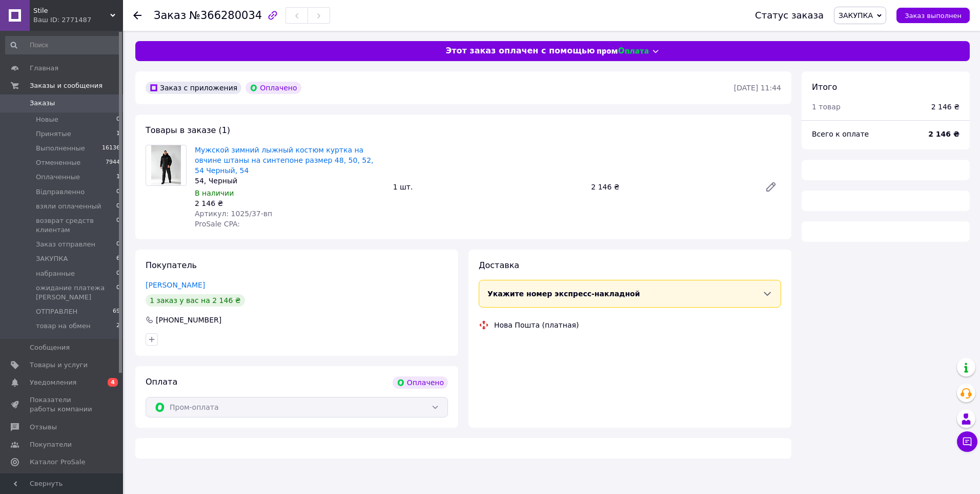  I want to click on div: Нова Пошта (платная), so click(536, 325).